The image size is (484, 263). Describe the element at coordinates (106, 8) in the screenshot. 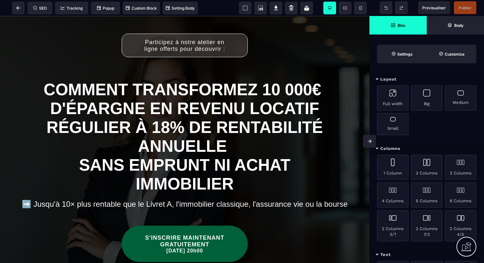

I see `span: Popup` at that location.